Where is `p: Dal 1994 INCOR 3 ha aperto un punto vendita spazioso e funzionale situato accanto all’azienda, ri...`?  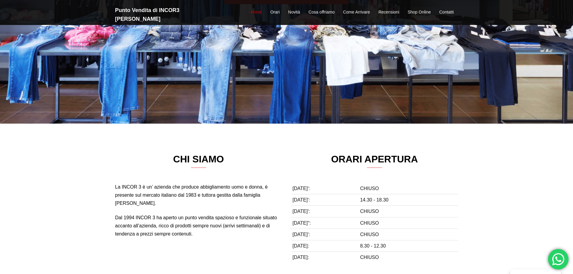
p: Dal 1994 INCOR 3 ha aperto un punto vendita spazioso e funzionale situato accanto all’azienda, ri... is located at coordinates (199, 226).